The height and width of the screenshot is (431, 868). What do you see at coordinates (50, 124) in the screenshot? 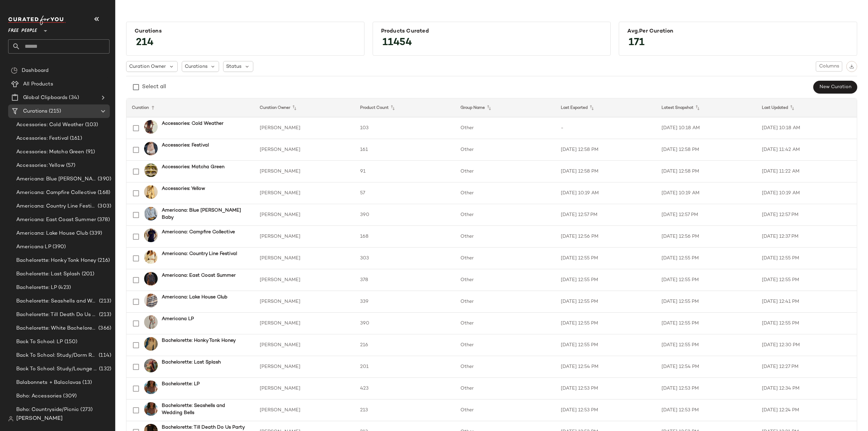
I see `span: Accessories: Cold Weather` at bounding box center [50, 124].